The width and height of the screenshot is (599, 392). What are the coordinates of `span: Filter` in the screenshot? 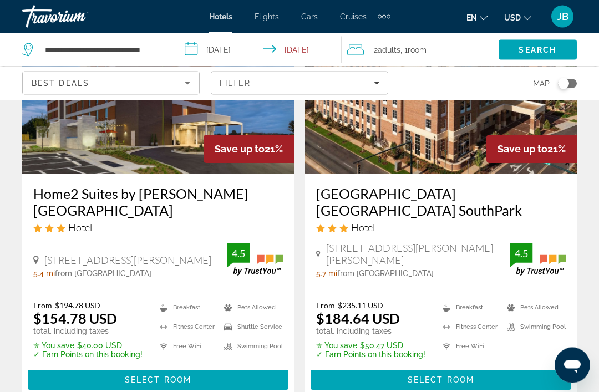 It's located at (235, 83).